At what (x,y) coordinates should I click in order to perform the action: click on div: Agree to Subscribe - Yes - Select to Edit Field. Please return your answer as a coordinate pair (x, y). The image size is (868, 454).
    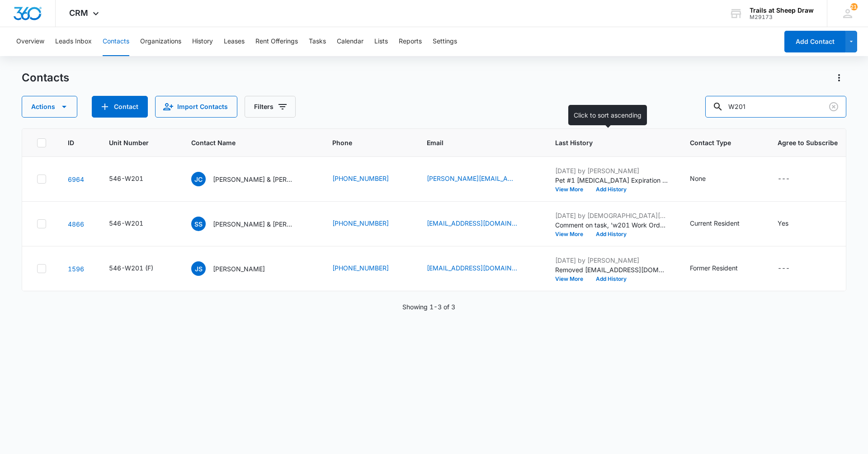
    Looking at the image, I should click on (791, 224).